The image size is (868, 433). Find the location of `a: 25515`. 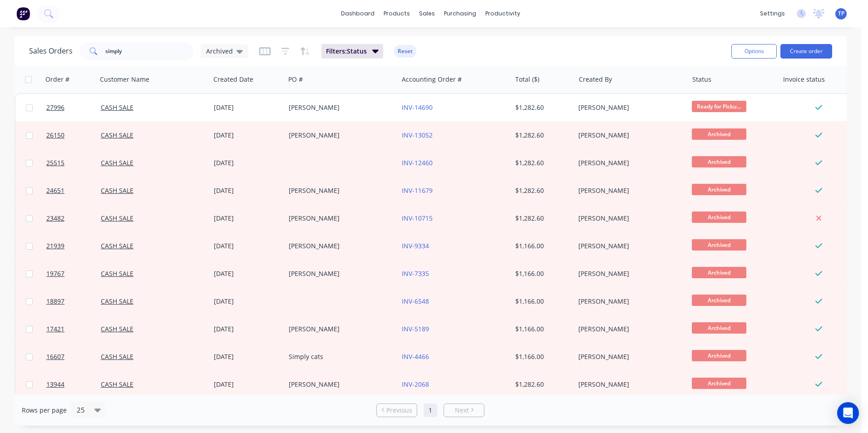

a: 25515 is located at coordinates (73, 163).